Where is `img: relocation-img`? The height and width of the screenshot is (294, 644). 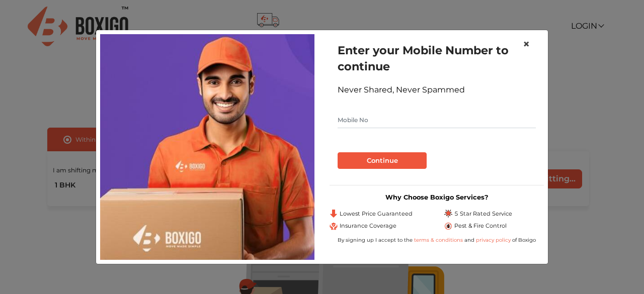 img: relocation-img is located at coordinates (208, 147).